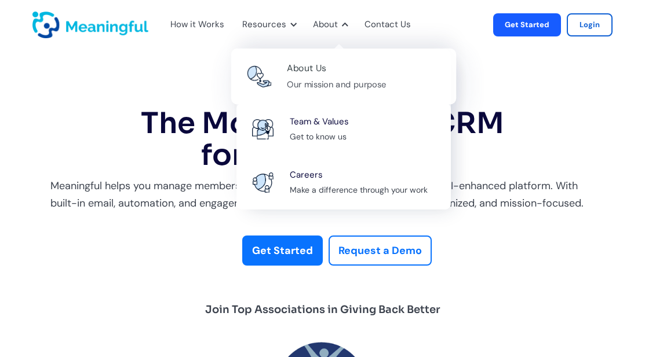  Describe the element at coordinates (282, 251) in the screenshot. I see `strong: Get Started` at that location.